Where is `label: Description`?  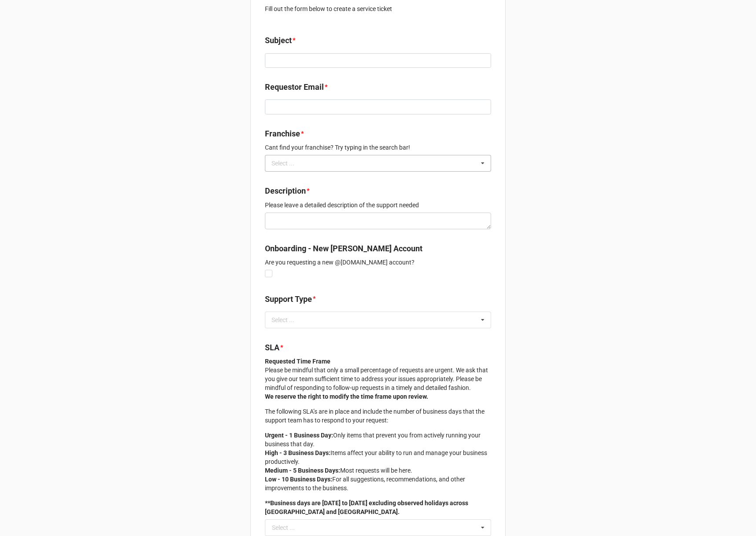
label: Description is located at coordinates (285, 191).